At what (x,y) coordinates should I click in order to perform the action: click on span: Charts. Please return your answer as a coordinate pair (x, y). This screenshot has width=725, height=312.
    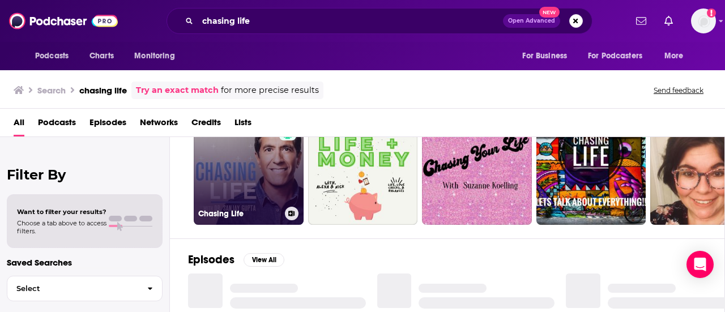
    Looking at the image, I should click on (101, 56).